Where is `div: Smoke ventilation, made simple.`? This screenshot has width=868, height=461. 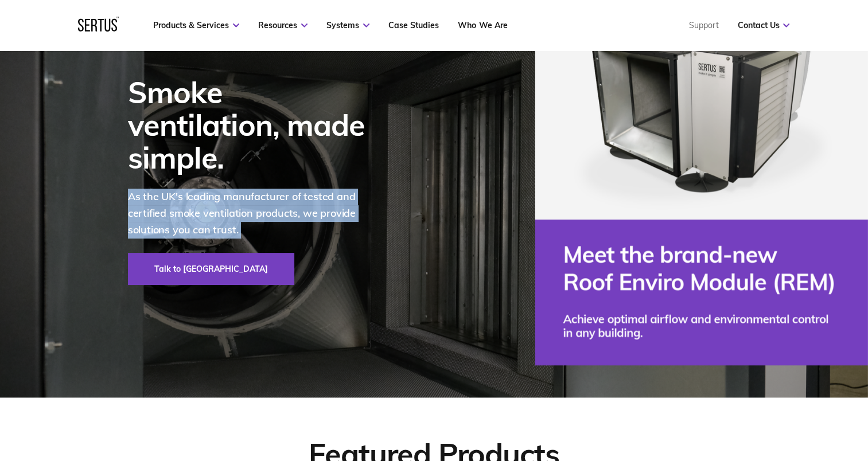
div: Smoke ventilation, made simple. is located at coordinates (254, 125).